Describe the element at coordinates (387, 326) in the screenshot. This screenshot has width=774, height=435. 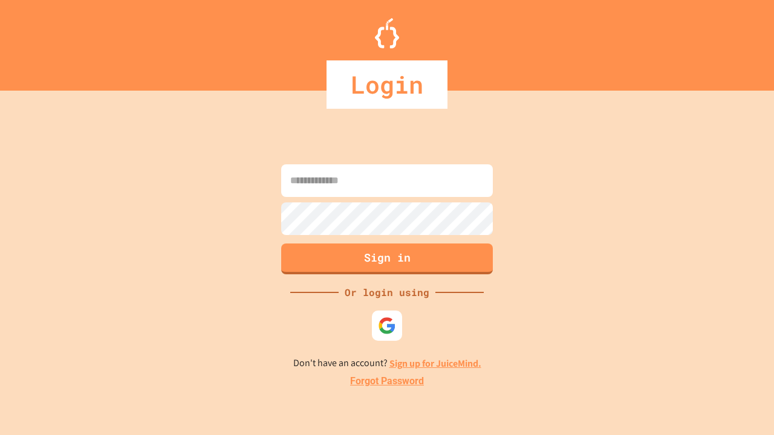
I see `img: google-icon.svg` at that location.